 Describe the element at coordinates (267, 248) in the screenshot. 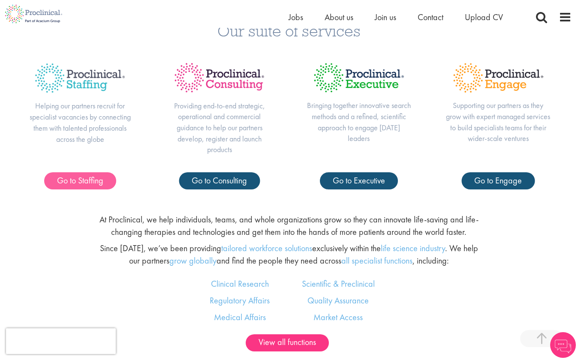

I see `a: tailored workforce solutions` at that location.